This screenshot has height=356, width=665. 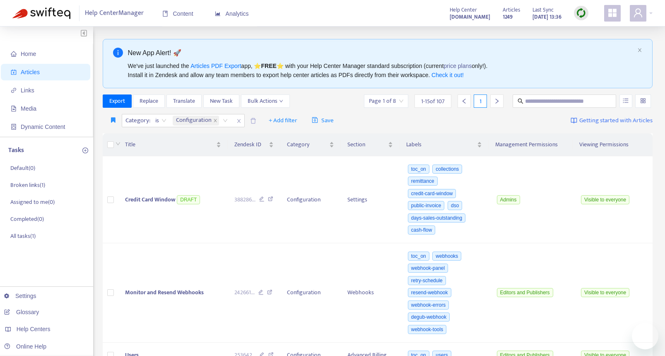 I want to click on a: Settings, so click(x=20, y=296).